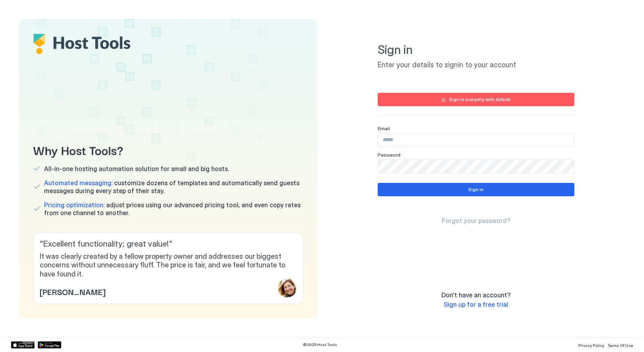 This screenshot has height=352, width=644. I want to click on span: Email, so click(384, 128).